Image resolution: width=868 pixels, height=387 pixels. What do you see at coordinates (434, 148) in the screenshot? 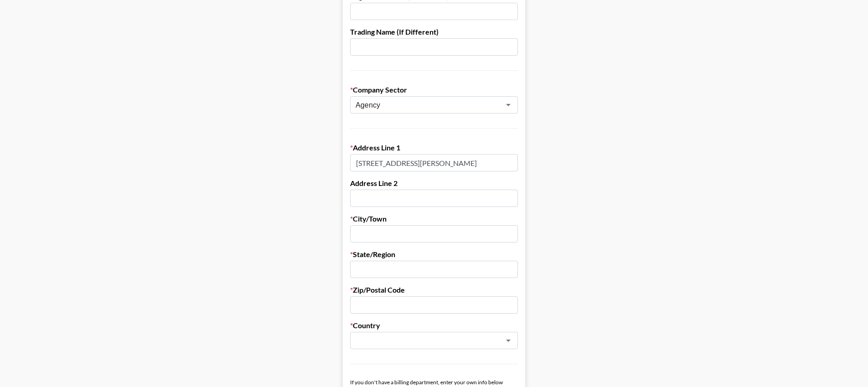
I see `label: Address Line 1` at bounding box center [434, 148].